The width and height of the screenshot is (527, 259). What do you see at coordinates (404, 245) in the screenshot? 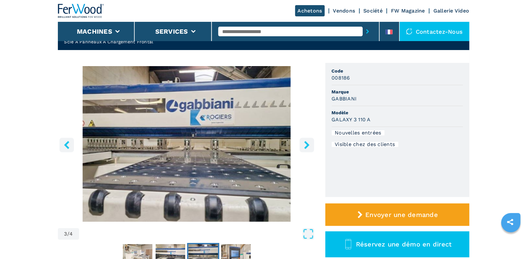
I see `span: Réservez une démo en direct` at bounding box center [404, 245].